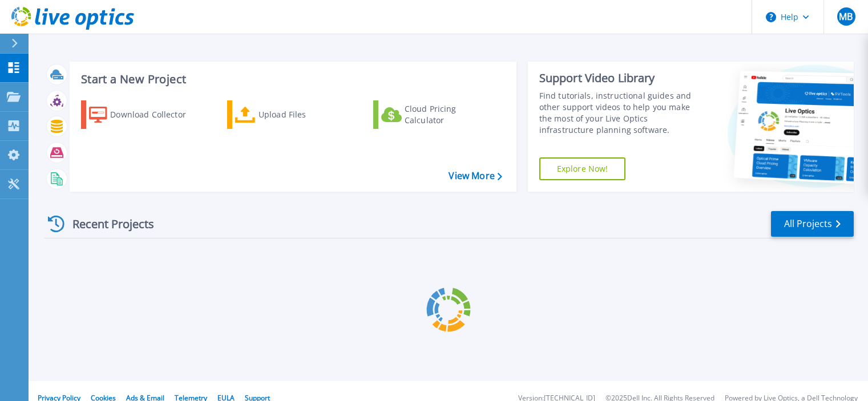  I want to click on span: MB, so click(846, 17).